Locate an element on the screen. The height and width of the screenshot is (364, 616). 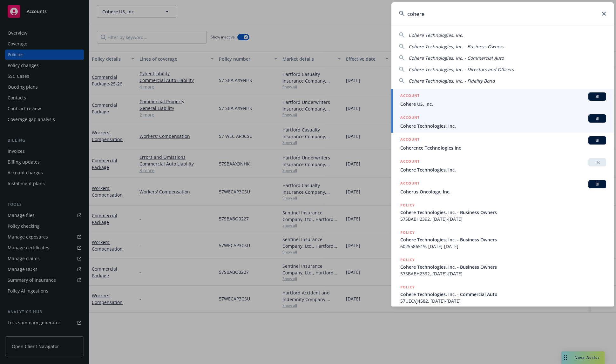
a: ACCOUNTBICohere Technologies, Inc. is located at coordinates (503, 121).